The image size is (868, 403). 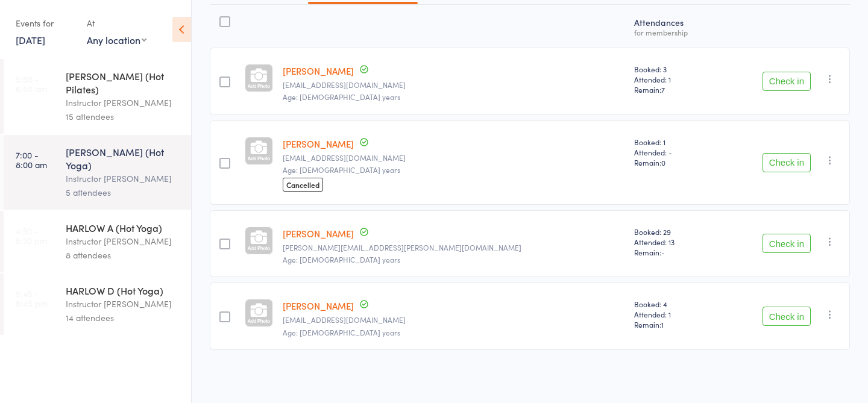 I want to click on div: HARLOW D (Hot Yoga), so click(x=123, y=290).